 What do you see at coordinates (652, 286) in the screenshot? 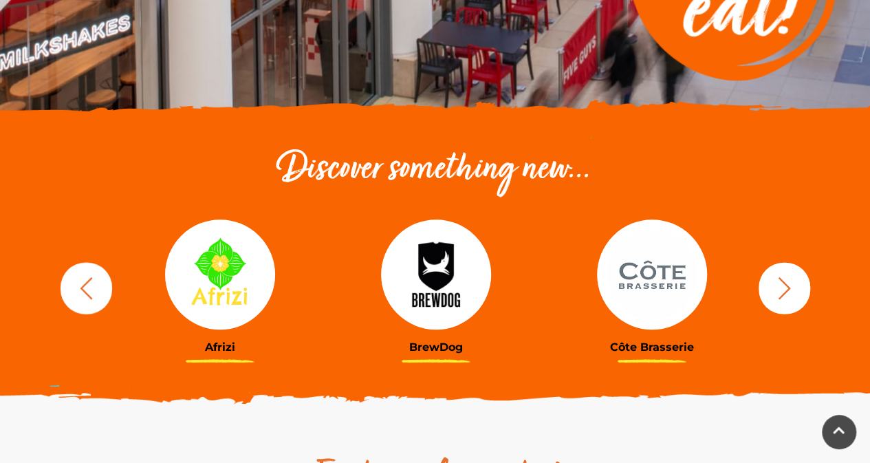
I see `a: Côte Brasserie` at bounding box center [652, 286].